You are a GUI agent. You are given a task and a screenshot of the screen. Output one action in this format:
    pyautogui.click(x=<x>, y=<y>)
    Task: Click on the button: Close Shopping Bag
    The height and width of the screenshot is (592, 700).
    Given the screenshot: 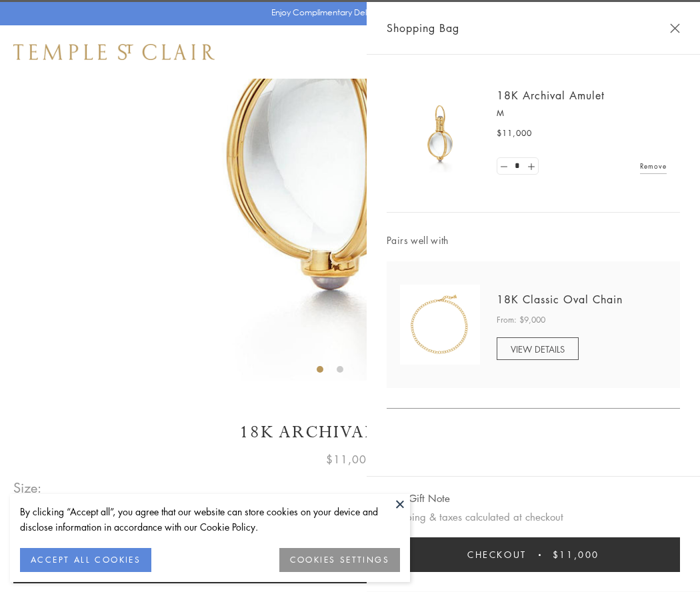 What is the action you would take?
    pyautogui.click(x=675, y=28)
    